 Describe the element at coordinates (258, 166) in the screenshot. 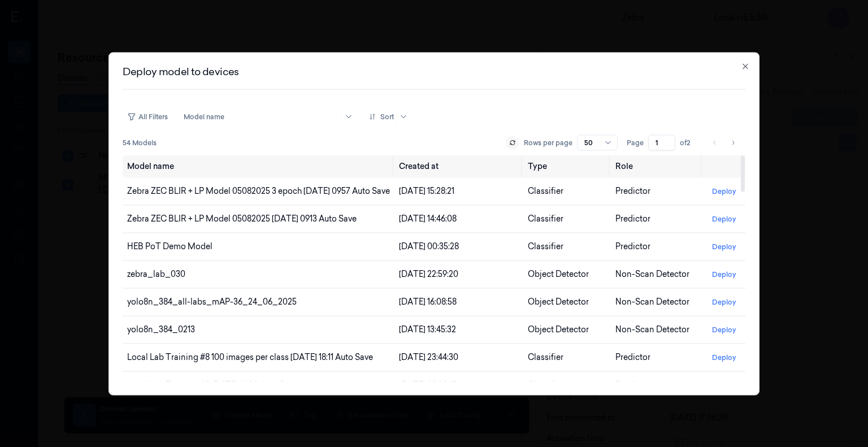

I see `th: Model name` at that location.